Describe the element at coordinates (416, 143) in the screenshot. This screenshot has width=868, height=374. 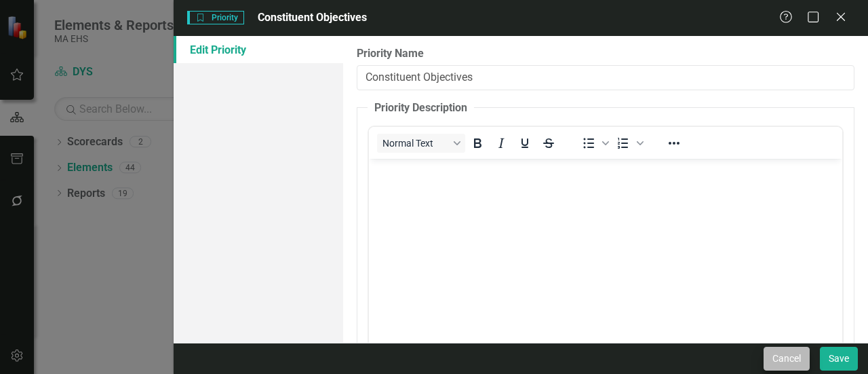
I see `span: Normal Text` at that location.